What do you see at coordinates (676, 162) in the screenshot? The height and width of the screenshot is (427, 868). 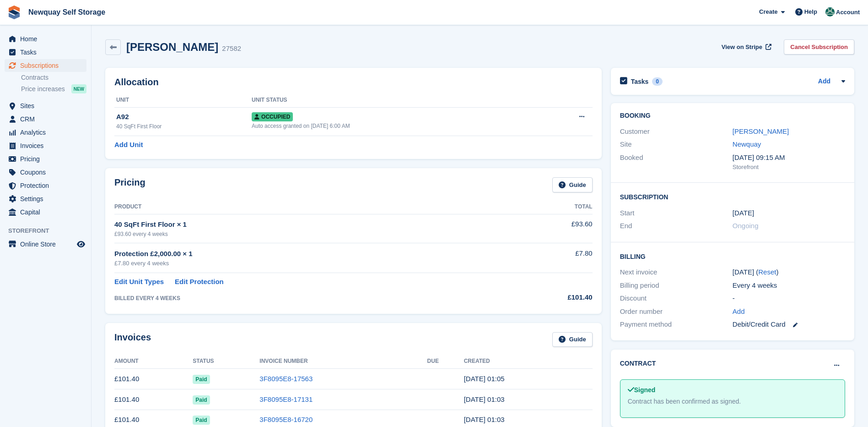 I see `div: Booked` at bounding box center [676, 162].